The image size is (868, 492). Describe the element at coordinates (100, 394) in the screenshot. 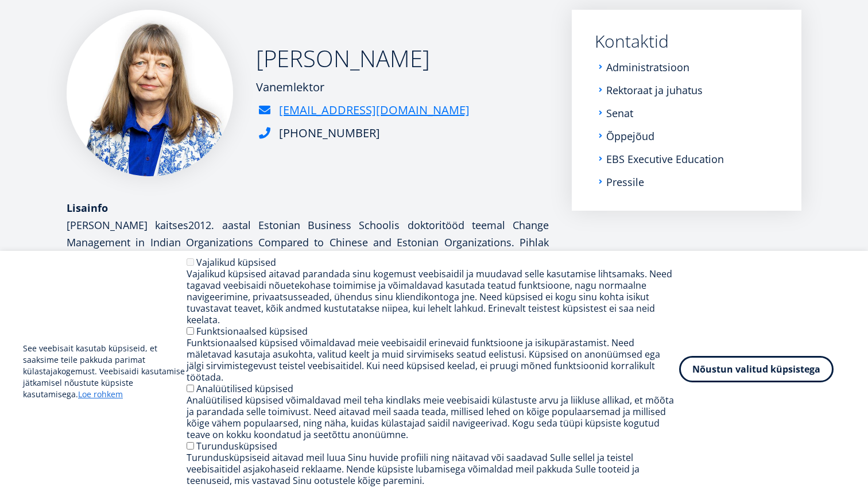

I see `a: Loe rohkem` at that location.